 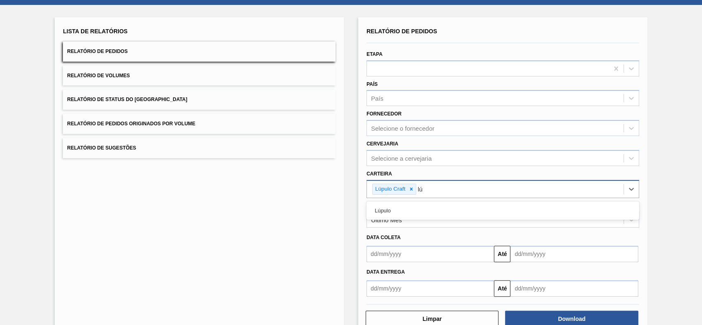 I want to click on div: Lúpulo Craft, so click(x=389, y=189).